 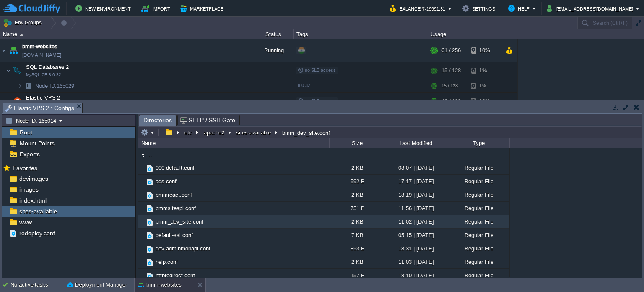 I want to click on span: Favorites, so click(x=25, y=168).